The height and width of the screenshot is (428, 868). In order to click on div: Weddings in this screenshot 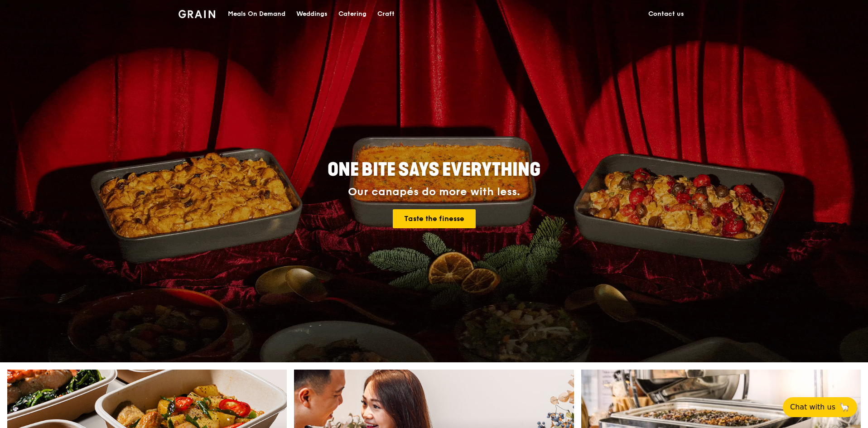, I will do `click(312, 14)`.